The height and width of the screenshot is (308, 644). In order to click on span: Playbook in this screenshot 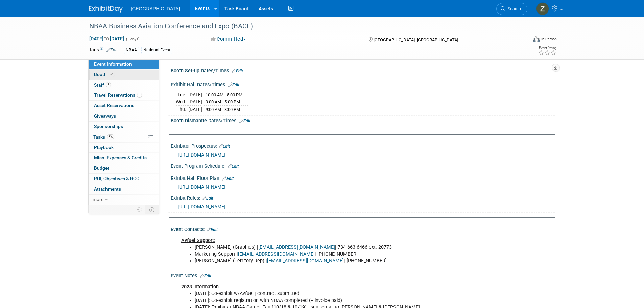, I will do `click(104, 148)`.